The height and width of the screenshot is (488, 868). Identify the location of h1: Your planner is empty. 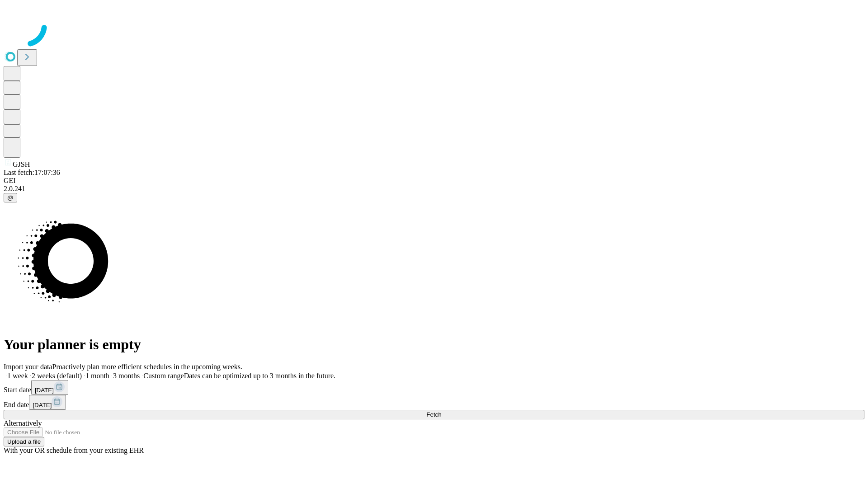
(434, 344).